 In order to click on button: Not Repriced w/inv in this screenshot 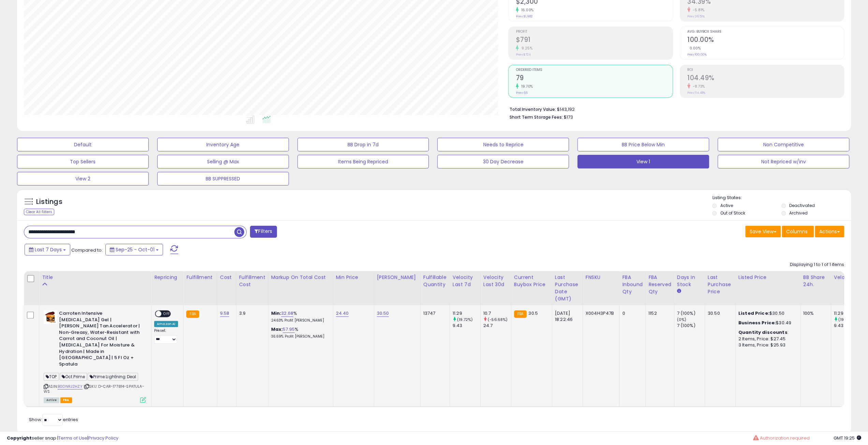, I will do `click(783, 162)`.